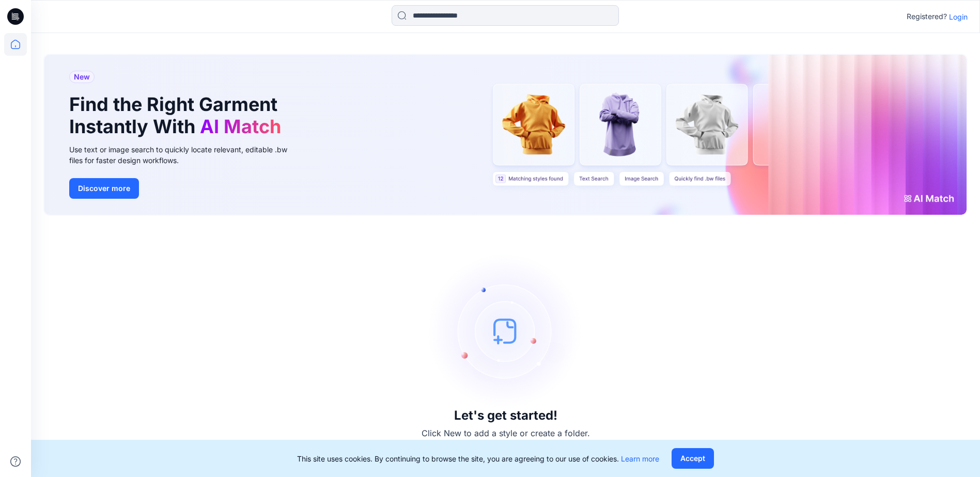 The width and height of the screenshot is (980, 477). I want to click on a: Discover more, so click(104, 188).